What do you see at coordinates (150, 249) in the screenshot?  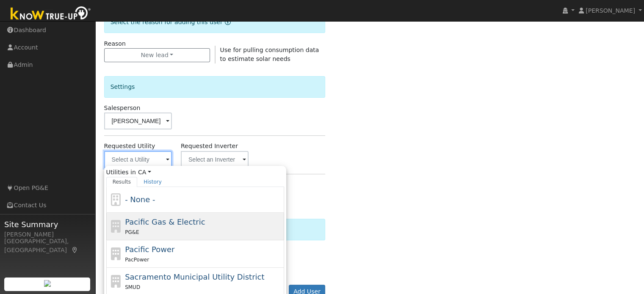 I see `span: Pacific Power` at bounding box center [150, 249].